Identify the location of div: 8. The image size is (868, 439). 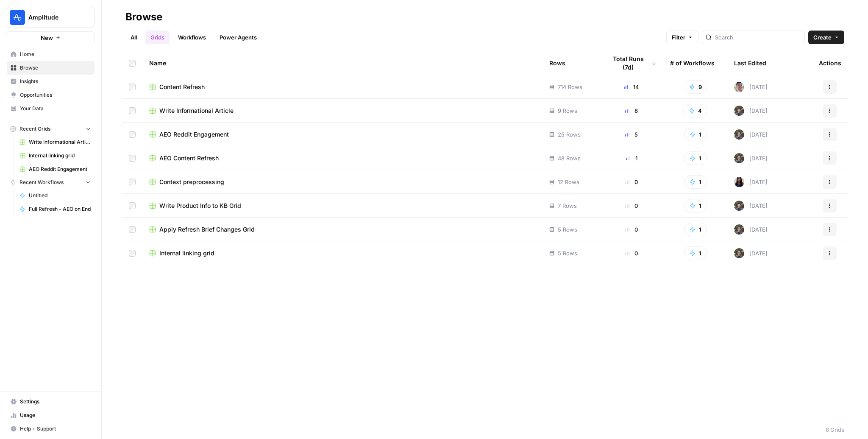
(632, 111).